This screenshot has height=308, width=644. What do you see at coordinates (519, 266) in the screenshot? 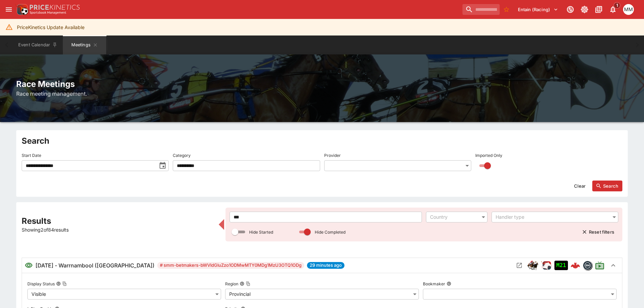
I see `button: Open Meeting` at bounding box center [519, 266].